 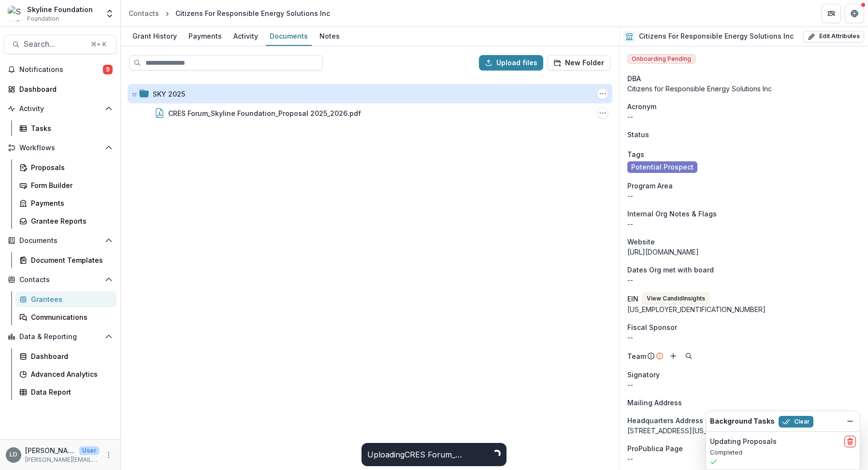 I want to click on nav: breadcrumb, so click(x=229, y=13).